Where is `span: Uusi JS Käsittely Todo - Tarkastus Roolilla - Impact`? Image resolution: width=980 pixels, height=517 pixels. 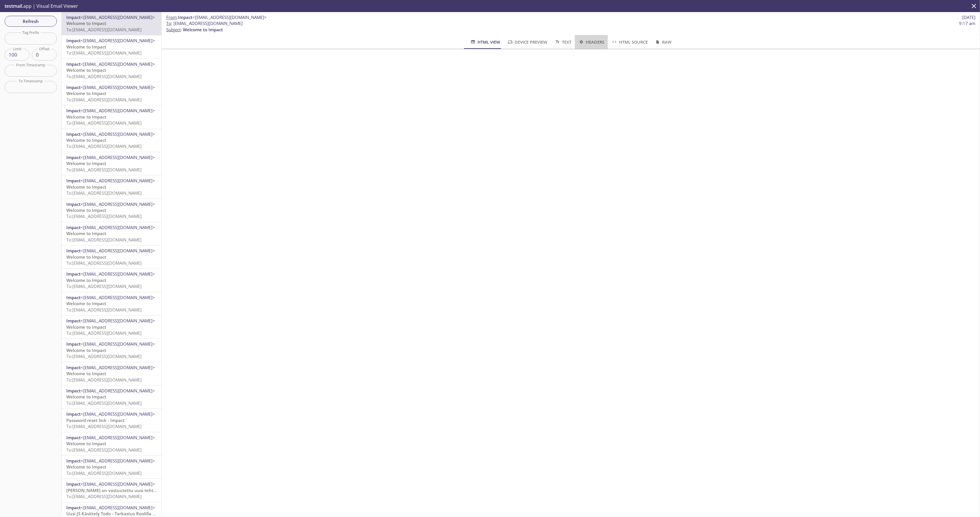
span: Uusi JS Käsittely Todo - Tarkastus Roolilla - Impact is located at coordinates (118, 513).